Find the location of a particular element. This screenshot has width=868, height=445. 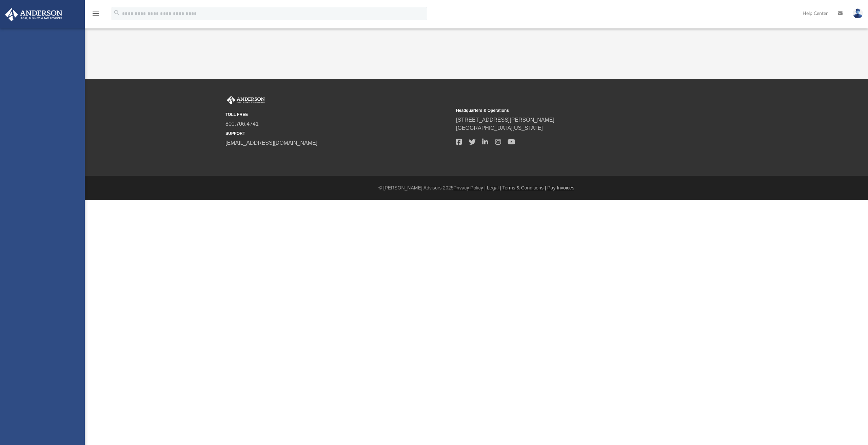

a: 800.706.4741 is located at coordinates (242, 124).